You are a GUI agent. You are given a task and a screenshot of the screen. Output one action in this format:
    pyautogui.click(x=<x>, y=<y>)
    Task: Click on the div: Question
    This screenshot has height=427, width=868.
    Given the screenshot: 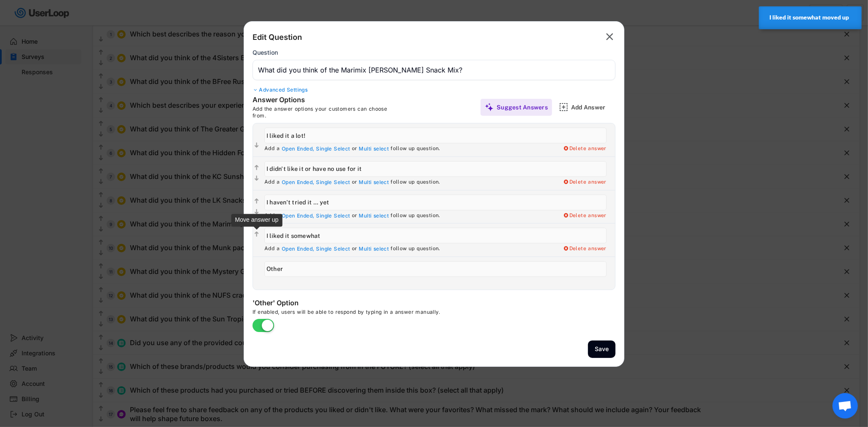 What is the action you would take?
    pyautogui.click(x=265, y=53)
    